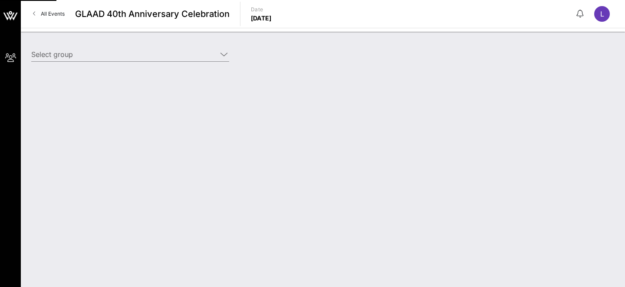  I want to click on div: L, so click(602, 14).